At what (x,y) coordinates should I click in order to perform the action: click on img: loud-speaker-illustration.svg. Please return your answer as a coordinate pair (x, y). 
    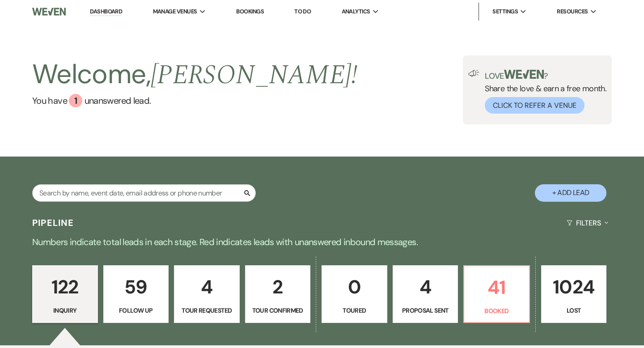
    Looking at the image, I should click on (473, 74).